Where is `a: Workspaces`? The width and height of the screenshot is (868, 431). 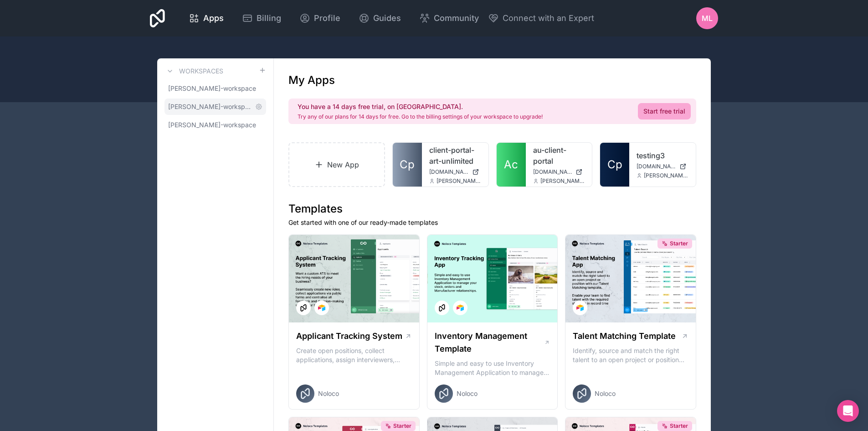
a: Workspaces is located at coordinates (193, 71).